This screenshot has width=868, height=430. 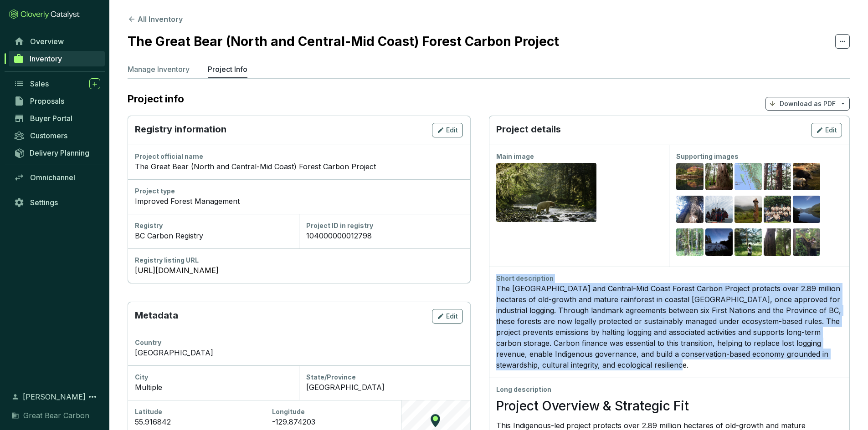 I want to click on div: City, so click(x=213, y=377).